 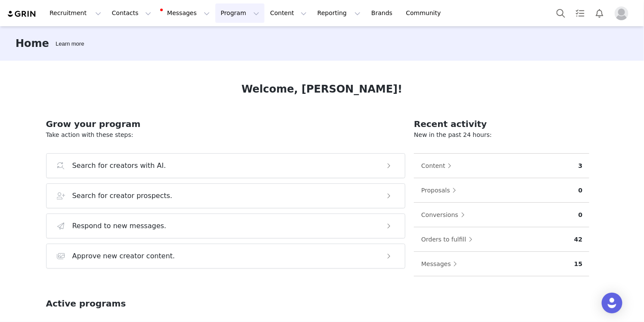 I want to click on a: Tasks, so click(x=581, y=13).